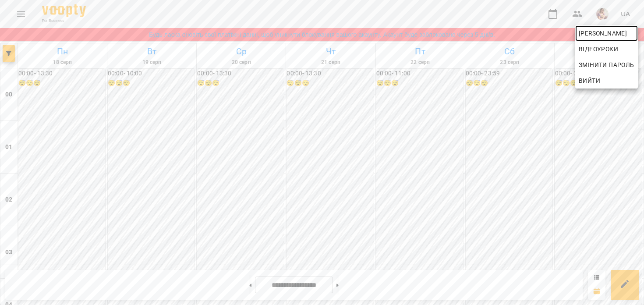 The image size is (644, 305). I want to click on button: Вийти, so click(606, 81).